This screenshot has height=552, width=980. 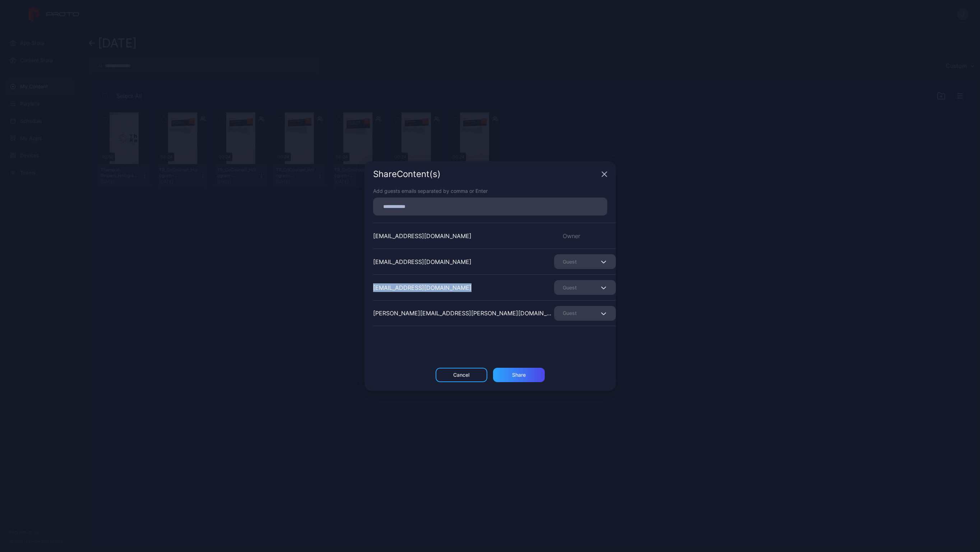 What do you see at coordinates (461, 375) in the screenshot?
I see `button: Cancel` at bounding box center [461, 375].